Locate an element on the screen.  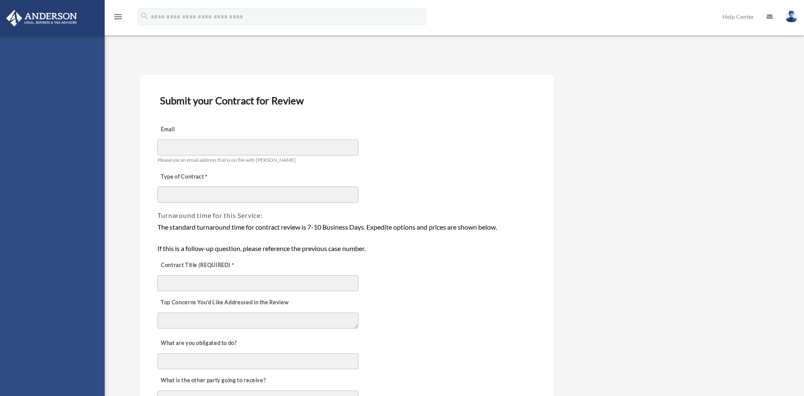
label: Top Concerns You’d Like Addressed in the Review is located at coordinates (224, 302).